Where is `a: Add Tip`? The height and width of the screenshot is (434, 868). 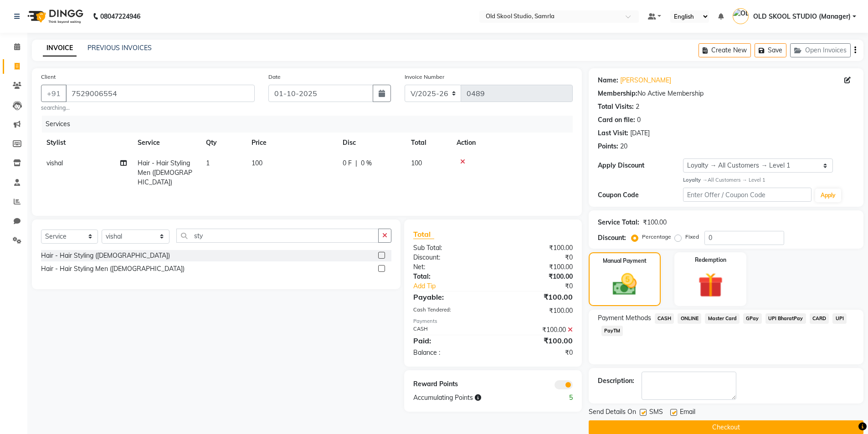 a: Add Tip is located at coordinates (457, 286).